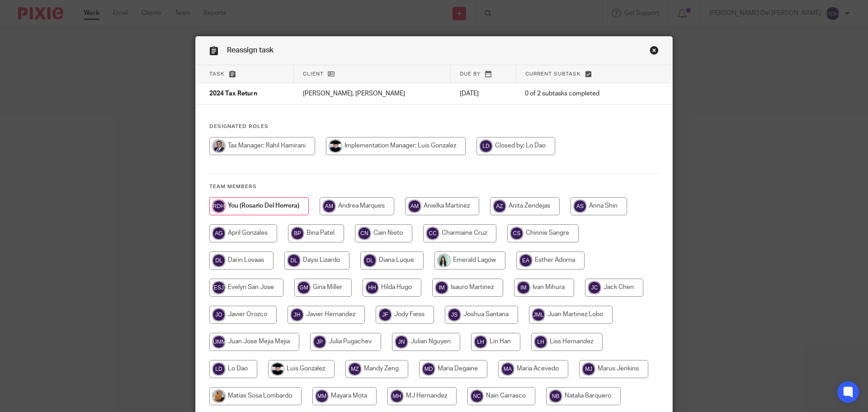  What do you see at coordinates (576, 94) in the screenshot?
I see `td: 0 of 2 subtasks completed` at bounding box center [576, 94].